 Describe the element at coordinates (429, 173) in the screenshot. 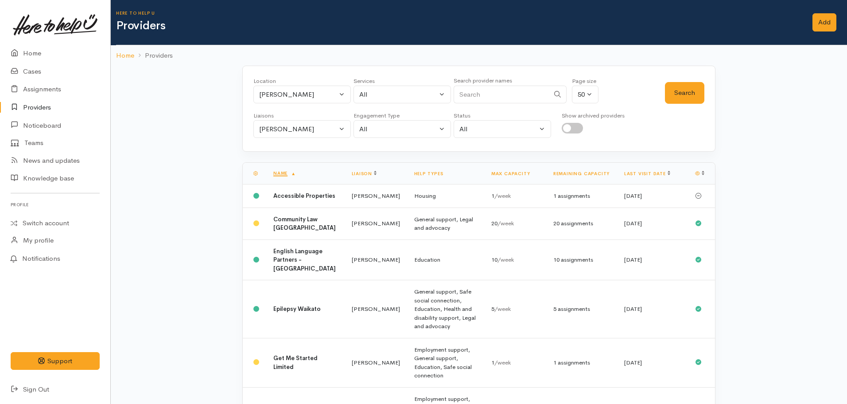

I see `a: Help types` at that location.